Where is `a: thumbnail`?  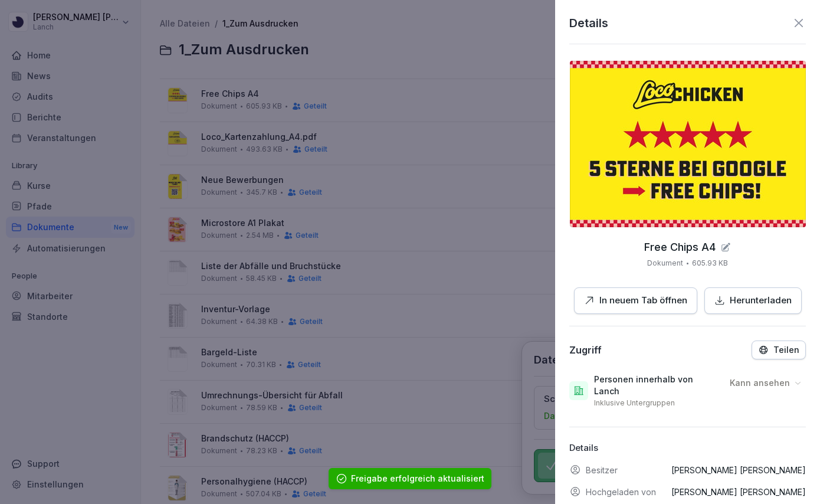 a: thumbnail is located at coordinates (688, 144).